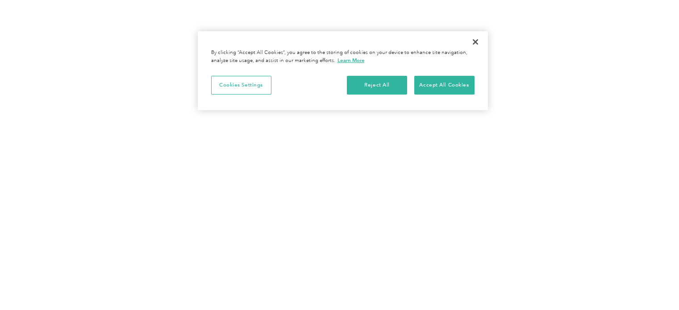 The image size is (679, 310). What do you see at coordinates (241, 85) in the screenshot?
I see `button: Cookies Settings` at bounding box center [241, 85].